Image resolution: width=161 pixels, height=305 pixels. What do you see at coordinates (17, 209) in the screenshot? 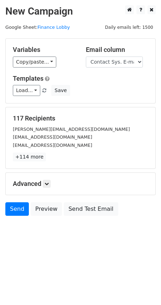
I see `a: Send` at bounding box center [17, 209].